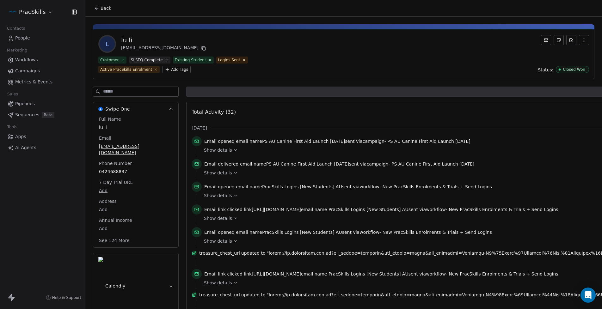 Image resolution: width=602 pixels, height=309 pixels. I want to click on button: Back, so click(103, 8).